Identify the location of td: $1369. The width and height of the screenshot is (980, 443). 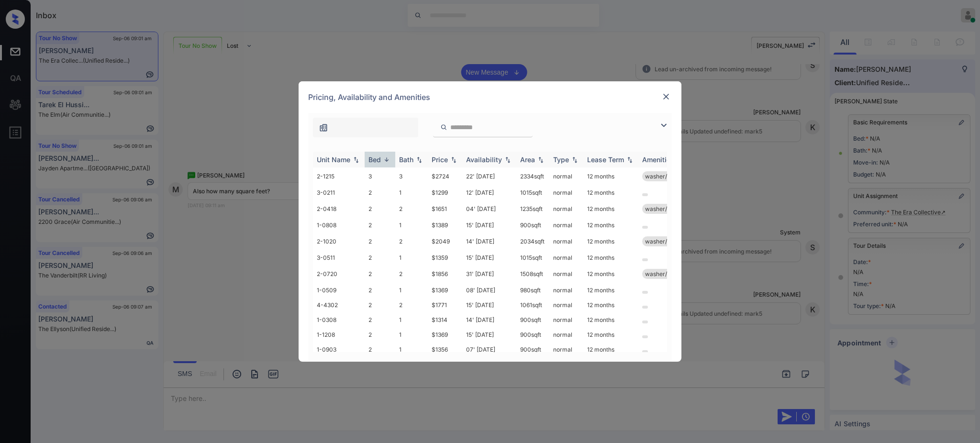
(445, 289).